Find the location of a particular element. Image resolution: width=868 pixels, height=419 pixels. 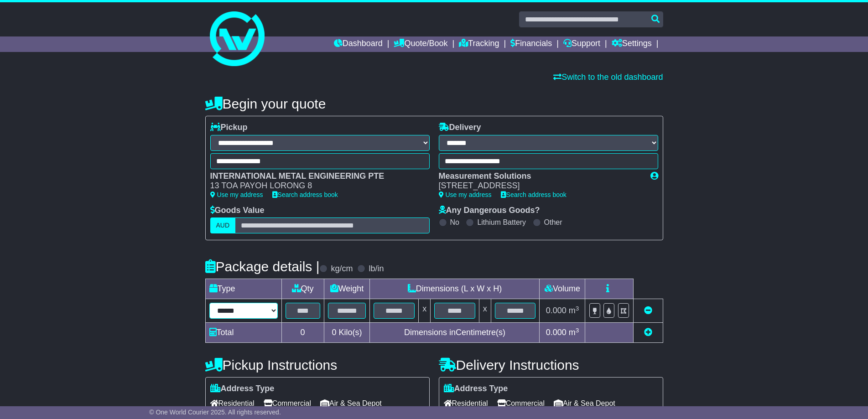

label: Any Dangerous Goods? is located at coordinates (489, 211).